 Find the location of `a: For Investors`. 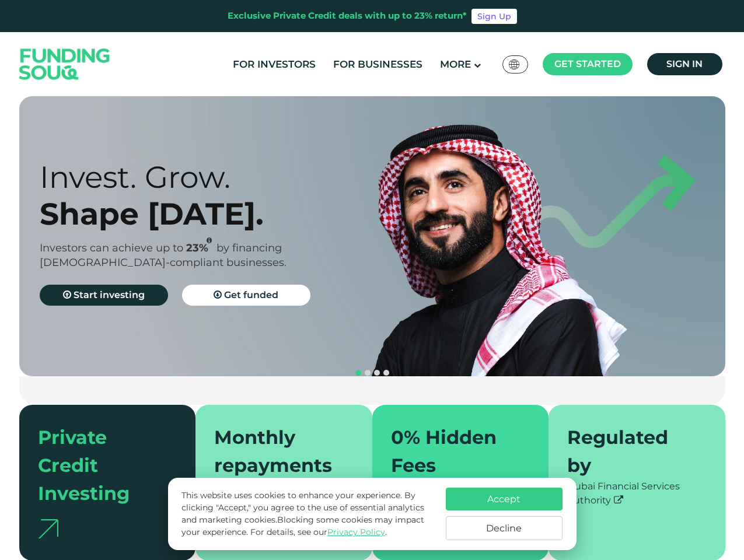

a: For Investors is located at coordinates (274, 64).